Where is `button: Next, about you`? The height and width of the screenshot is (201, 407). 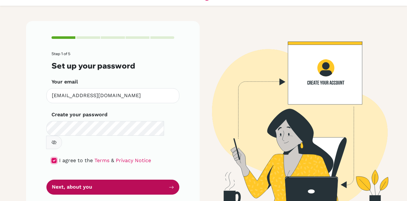
button: Next, about you is located at coordinates (113, 187).